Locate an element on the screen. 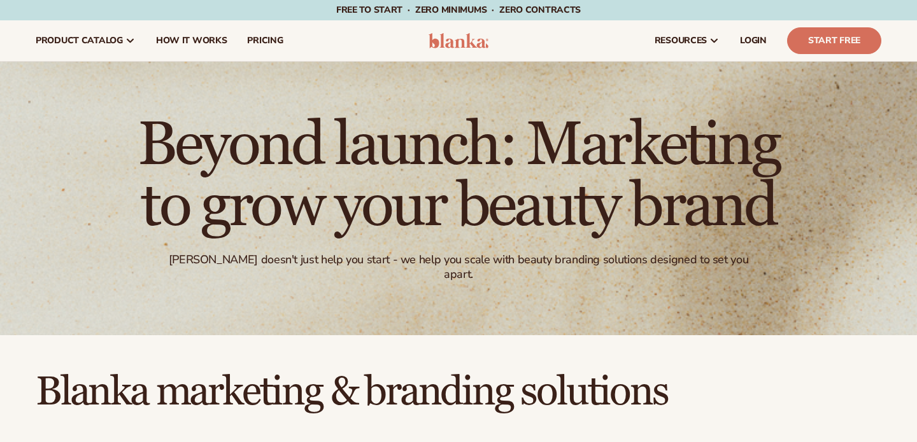 The width and height of the screenshot is (917, 442). a: logo is located at coordinates (458, 41).